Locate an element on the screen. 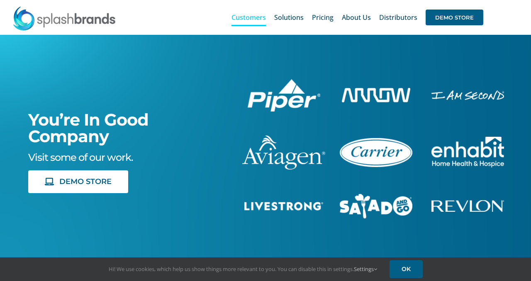 The height and width of the screenshot is (281, 531). img: Salad And Go Store is located at coordinates (376, 206).